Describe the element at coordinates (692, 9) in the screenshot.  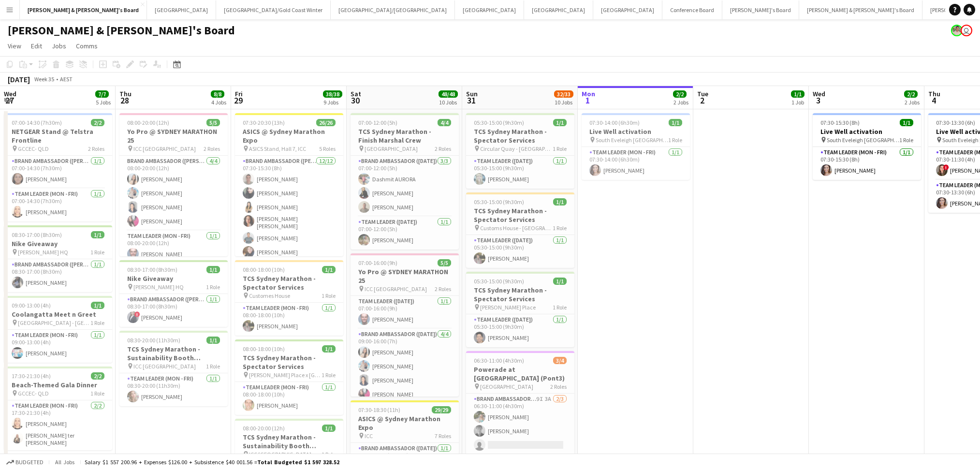
I see `button: Conference Board` at that location.